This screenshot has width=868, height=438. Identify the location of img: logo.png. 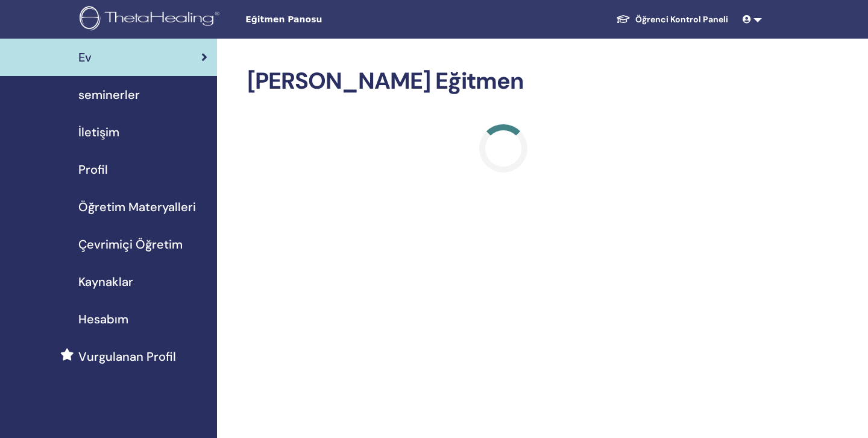
(152, 19).